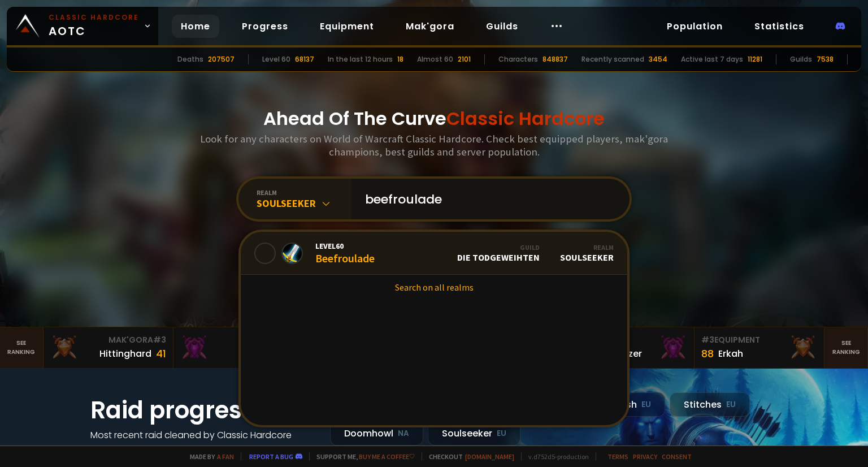 The image size is (868, 467). What do you see at coordinates (759, 340) in the screenshot?
I see `div: Equipment` at bounding box center [759, 340].